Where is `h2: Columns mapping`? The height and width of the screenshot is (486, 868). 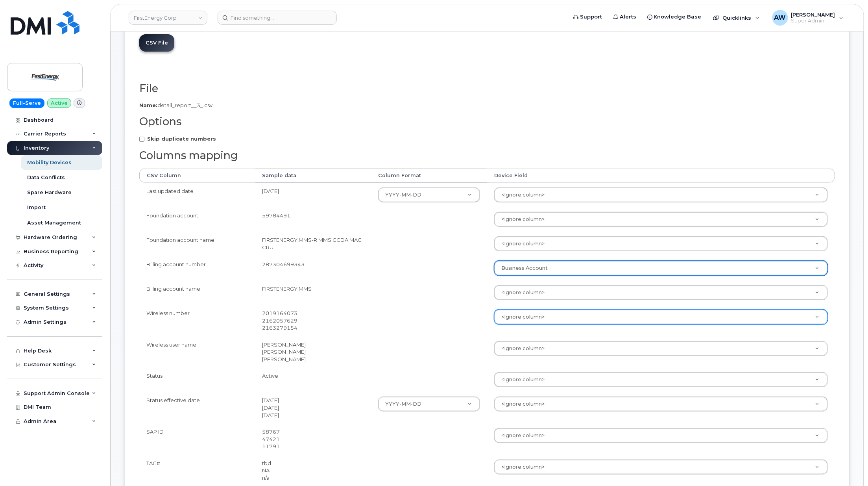
h2: Columns mapping is located at coordinates (487, 156).